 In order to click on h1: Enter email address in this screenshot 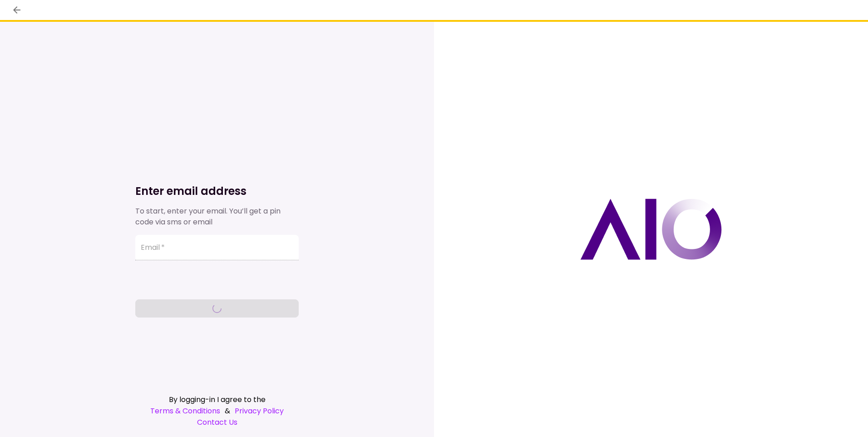, I will do `click(217, 191)`.